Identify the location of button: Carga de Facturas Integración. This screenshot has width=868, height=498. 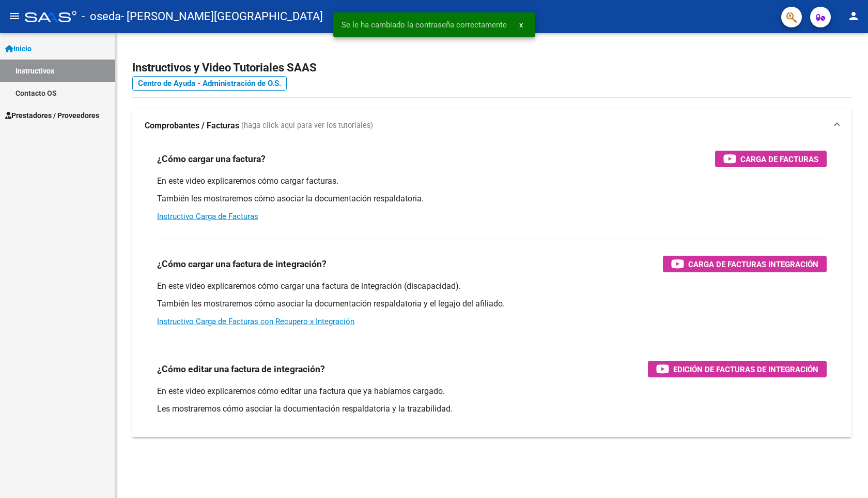
(745, 264).